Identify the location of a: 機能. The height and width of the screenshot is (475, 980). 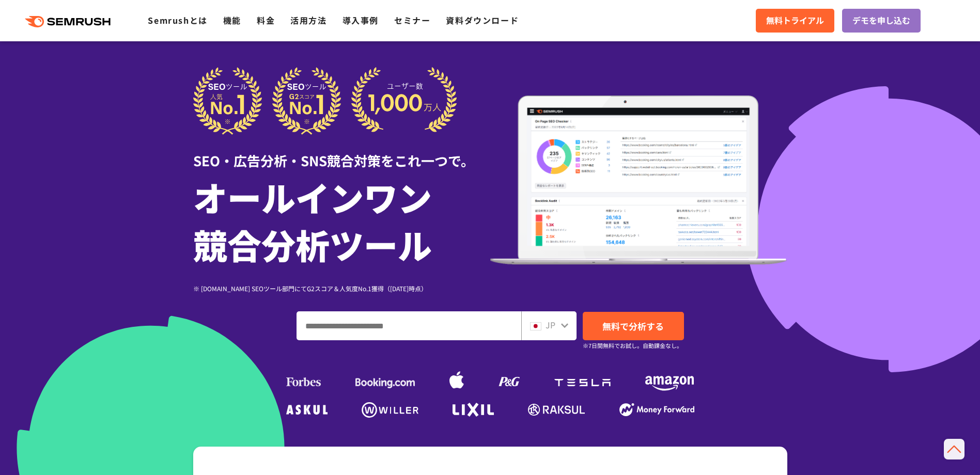
(232, 20).